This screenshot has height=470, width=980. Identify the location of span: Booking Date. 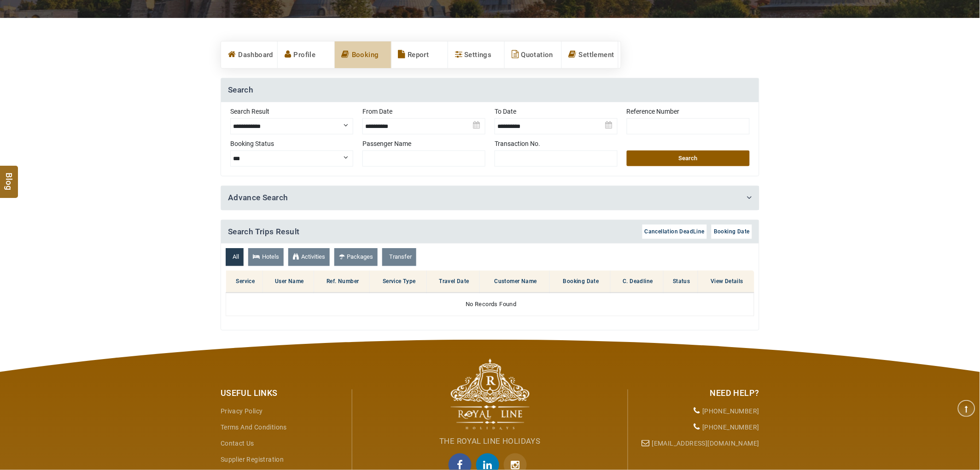
(731, 232).